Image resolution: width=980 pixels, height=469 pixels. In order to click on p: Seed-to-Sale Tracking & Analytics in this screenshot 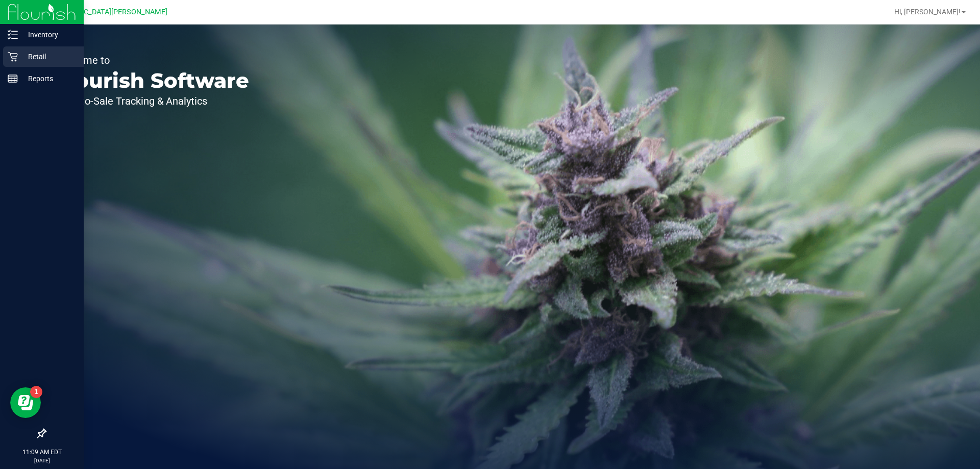, I will do `click(152, 101)`.